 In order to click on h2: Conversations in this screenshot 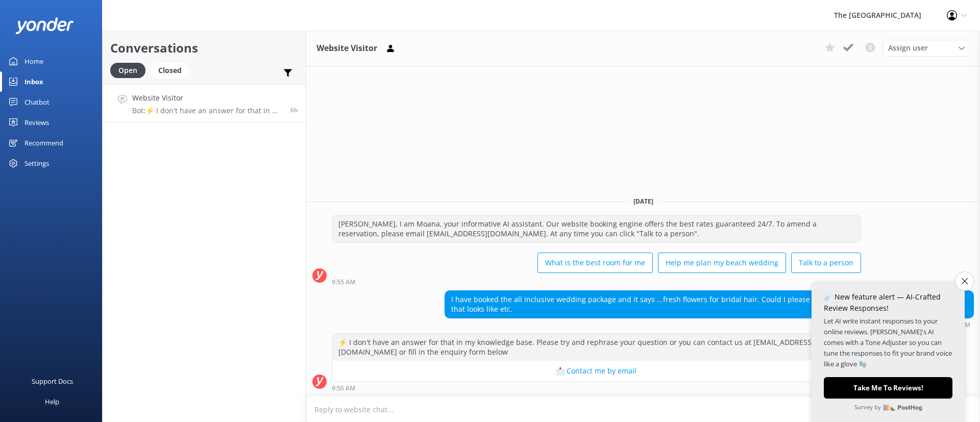, I will do `click(204, 48)`.